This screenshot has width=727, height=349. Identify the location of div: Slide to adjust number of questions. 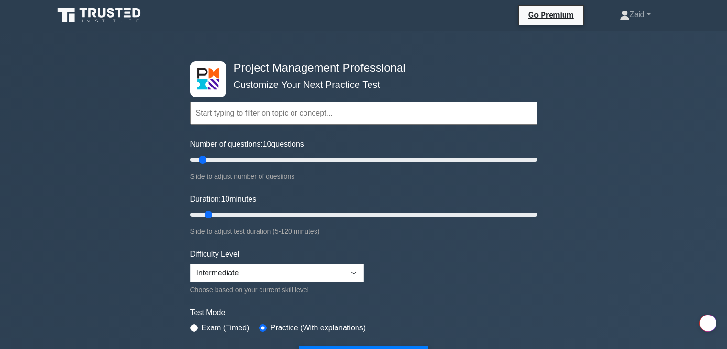
(364, 176).